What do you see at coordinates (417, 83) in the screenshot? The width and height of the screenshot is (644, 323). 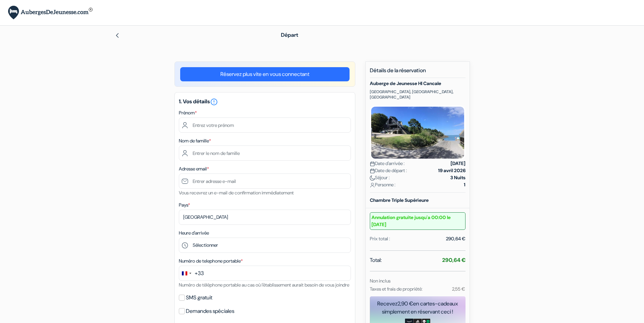 I see `h5: Auberge de Jeunesse HI Cancale` at bounding box center [417, 83].